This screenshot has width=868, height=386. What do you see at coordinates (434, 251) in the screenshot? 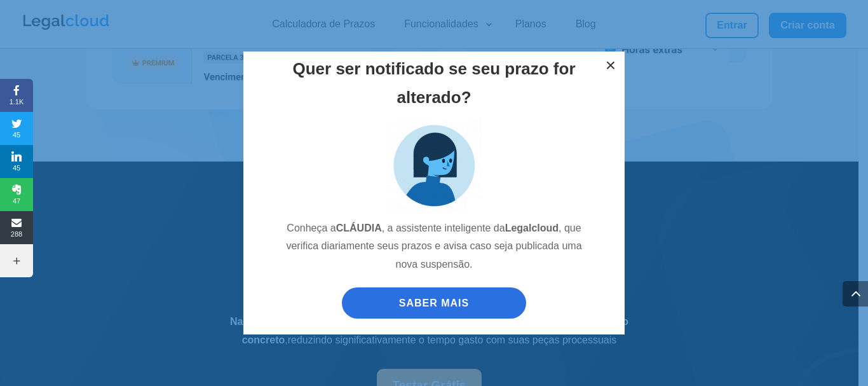
I see `p: Conheça a , a assistente inteligente da , que verifica diariamente seus prazos e avisa caso seja ...` at bounding box center [434, 251].